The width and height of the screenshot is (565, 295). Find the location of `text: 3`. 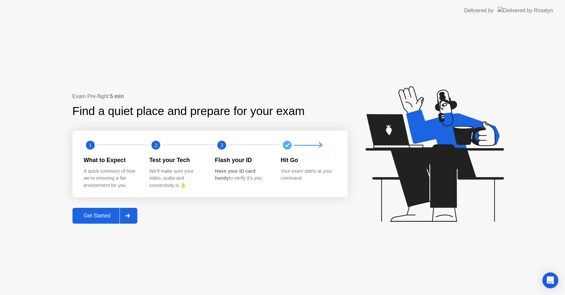

text: 3 is located at coordinates (222, 145).